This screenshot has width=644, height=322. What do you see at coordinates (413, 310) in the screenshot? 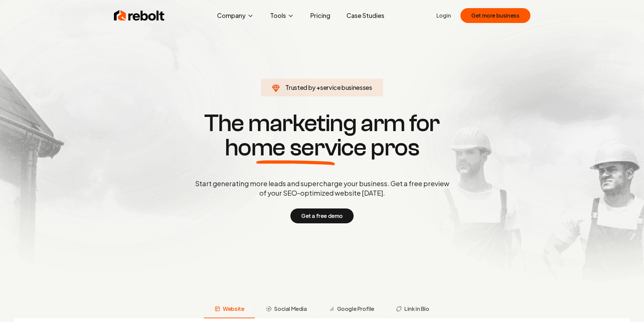
I see `button: Link in Bio` at bounding box center [413, 310].